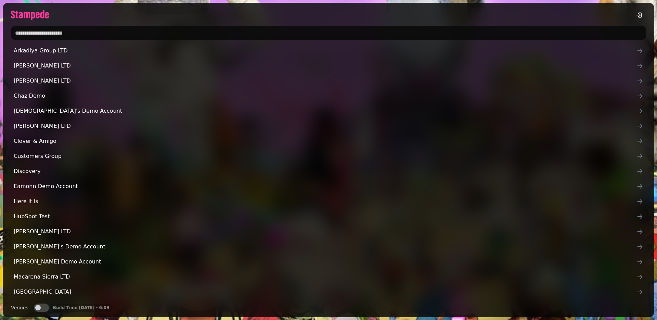 The image size is (657, 320). Describe the element at coordinates (325, 96) in the screenshot. I see `span: Chaz Demo` at that location.